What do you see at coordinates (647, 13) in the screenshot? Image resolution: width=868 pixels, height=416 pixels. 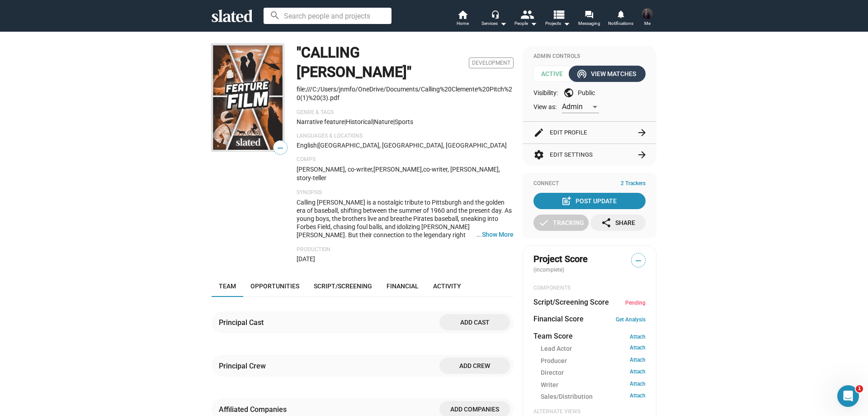 I see `img: James Marcus` at bounding box center [647, 13].